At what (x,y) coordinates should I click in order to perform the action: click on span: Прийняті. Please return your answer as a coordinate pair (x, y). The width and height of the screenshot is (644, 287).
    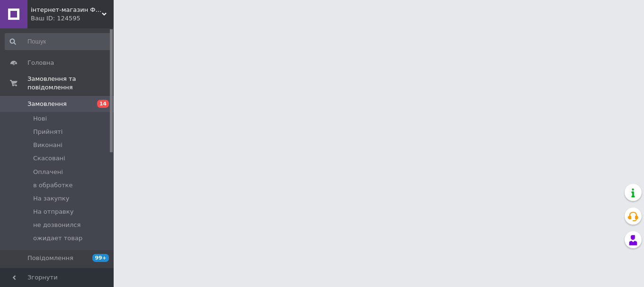
    Looking at the image, I should click on (48, 132).